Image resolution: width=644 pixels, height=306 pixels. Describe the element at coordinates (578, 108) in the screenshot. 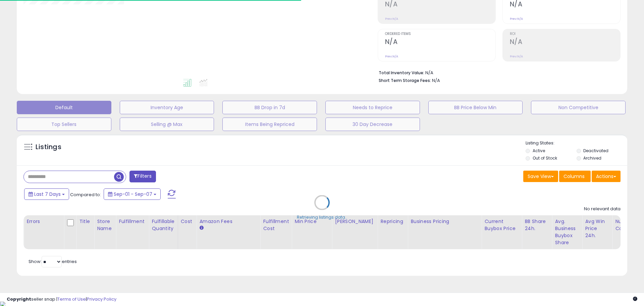

I see `button: Non Competitive` at that location.